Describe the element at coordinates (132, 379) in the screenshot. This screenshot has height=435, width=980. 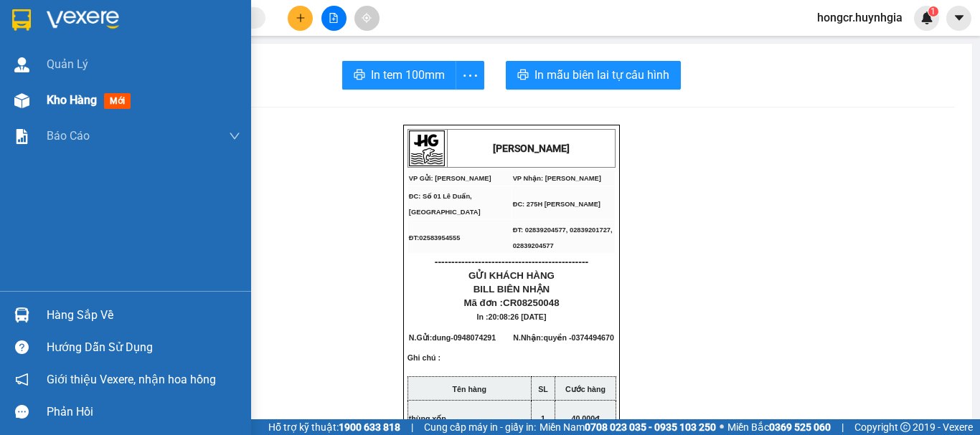
I see `span: Giới thiệu Vexere, nhận hoa hồng` at that location.